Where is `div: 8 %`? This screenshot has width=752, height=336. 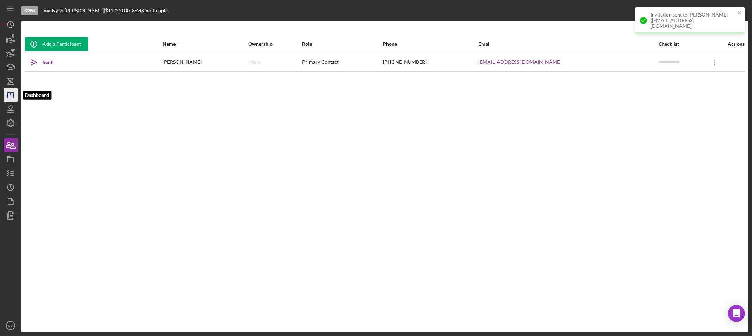 div: 8 % is located at coordinates (135, 11).